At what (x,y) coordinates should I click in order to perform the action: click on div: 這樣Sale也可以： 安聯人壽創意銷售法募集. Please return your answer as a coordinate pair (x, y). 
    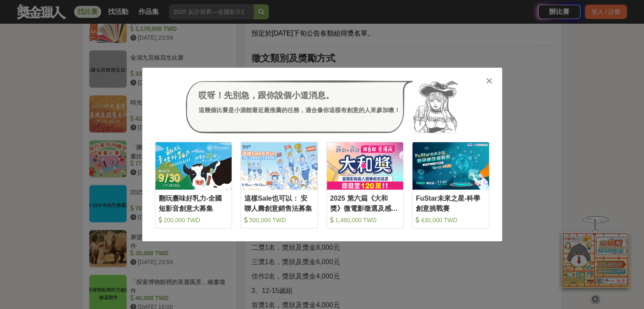
    Looking at the image, I should click on (279, 203).